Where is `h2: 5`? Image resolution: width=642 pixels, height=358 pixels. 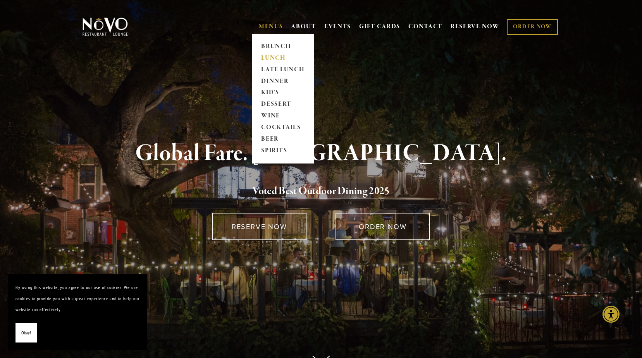
h2: 5 is located at coordinates (321, 191).